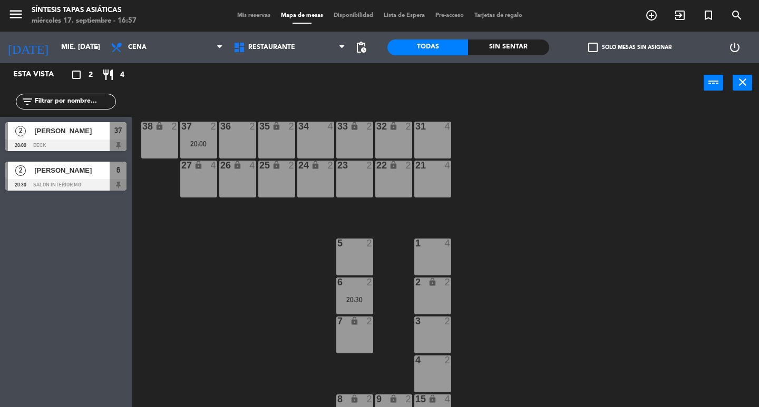 The height and width of the screenshot is (407, 759). What do you see at coordinates (337, 399) in the screenshot?
I see `div: 8` at bounding box center [337, 399].